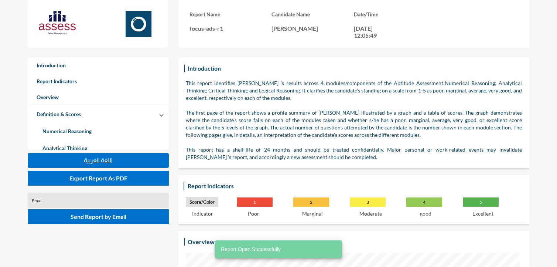  Describe the element at coordinates (201, 241) in the screenshot. I see `h3: Overview` at that location.